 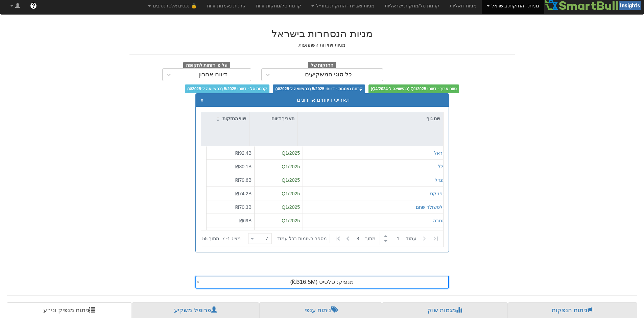 What do you see at coordinates (230, 166) in the screenshot?
I see `div: ₪80.1B` at bounding box center [230, 166].